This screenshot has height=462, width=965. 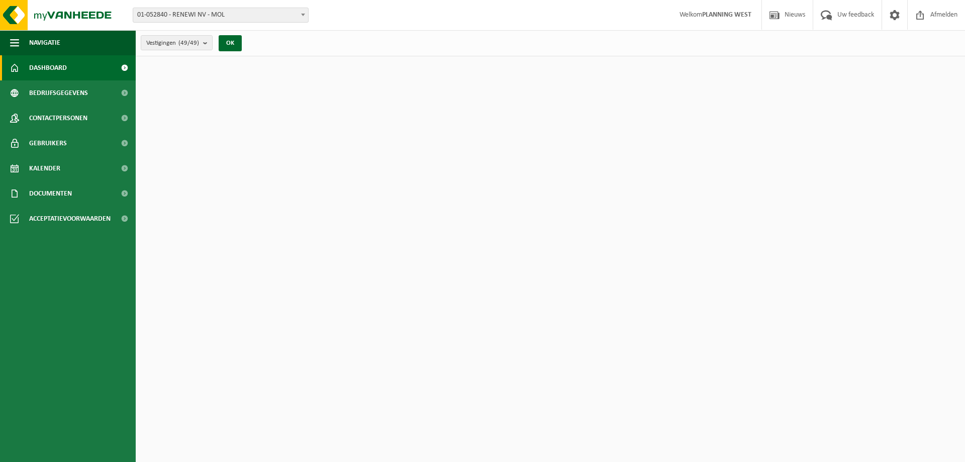 I want to click on span: Documenten, so click(x=50, y=193).